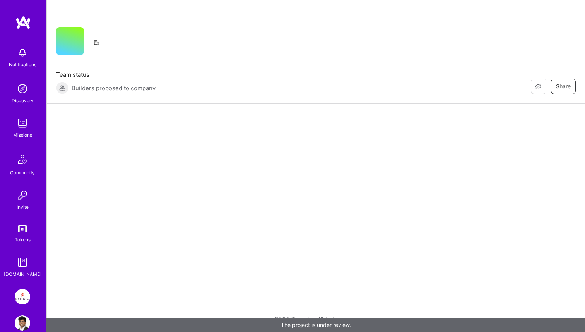 The height and width of the screenshot is (332, 585). Describe the element at coordinates (22, 323) in the screenshot. I see `img: User Avatar` at that location.